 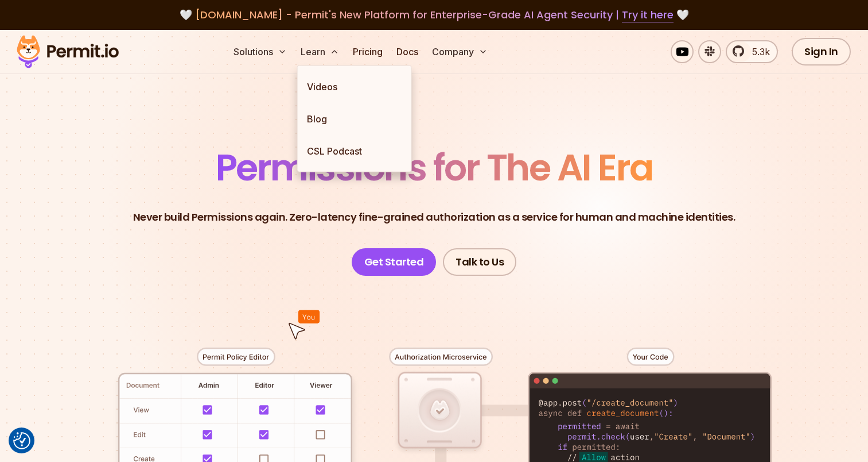 What do you see at coordinates (752, 51) in the screenshot?
I see `a: 5.3k` at bounding box center [752, 51].